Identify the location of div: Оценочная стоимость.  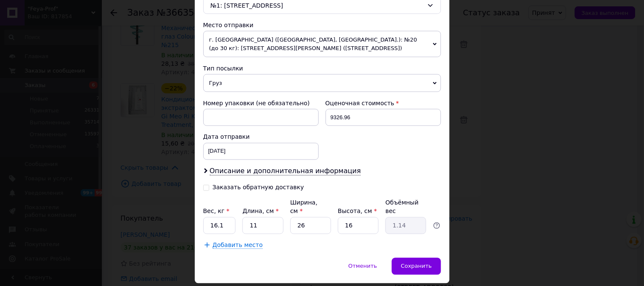
(383, 103).